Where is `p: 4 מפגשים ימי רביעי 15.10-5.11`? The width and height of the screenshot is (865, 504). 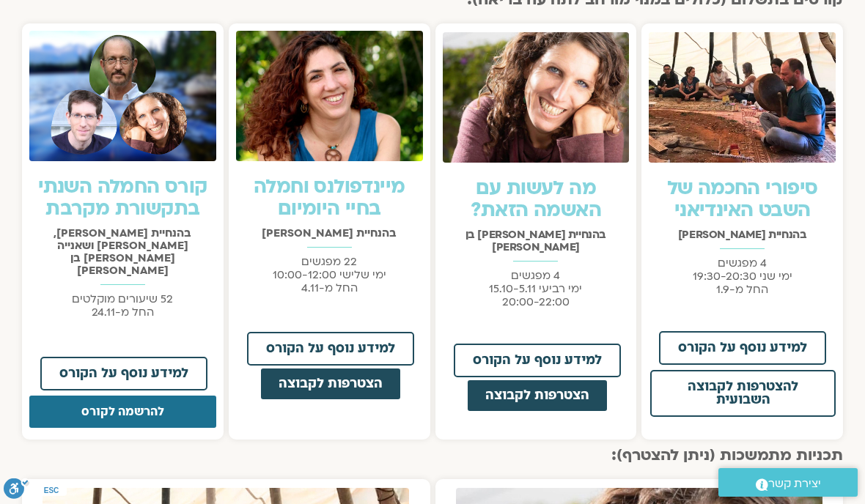
p: 4 מפגשים ימי רביעי 15.10-5.11 is located at coordinates (535, 289).